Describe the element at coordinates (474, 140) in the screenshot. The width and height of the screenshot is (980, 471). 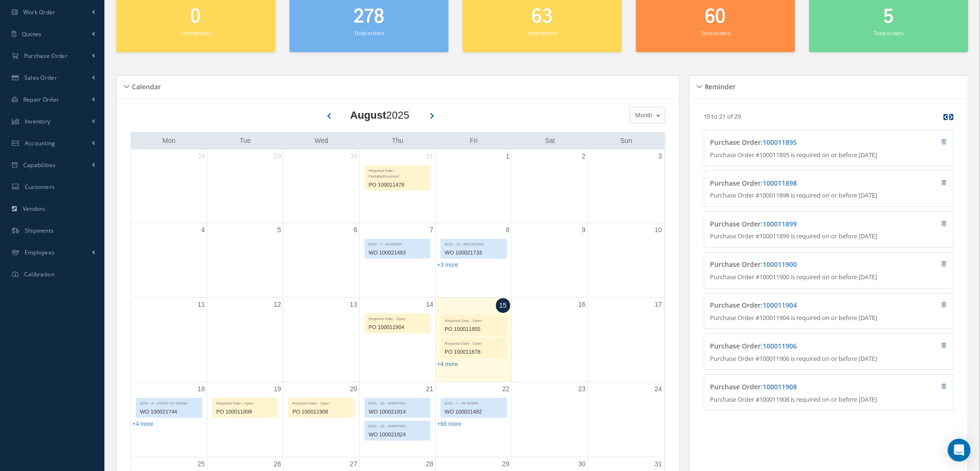
I see `a: Friday` at that location.